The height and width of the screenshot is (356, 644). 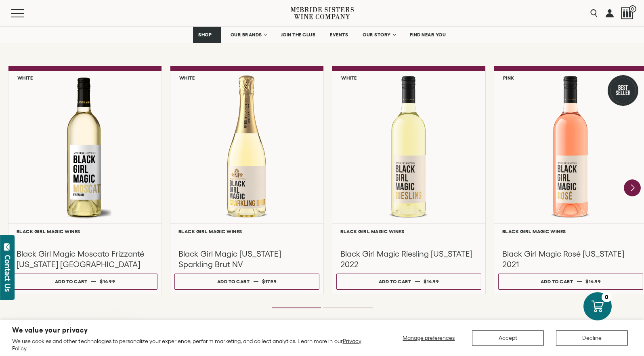 What do you see at coordinates (633, 188) in the screenshot?
I see `button: Next` at bounding box center [633, 188].